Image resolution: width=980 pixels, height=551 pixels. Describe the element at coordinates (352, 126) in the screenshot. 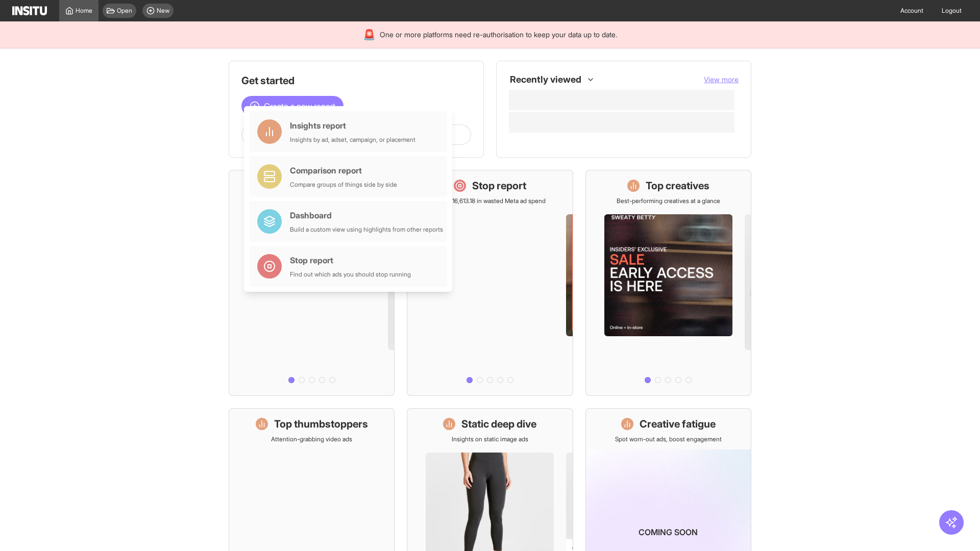

I see `div: Insights report` at that location.